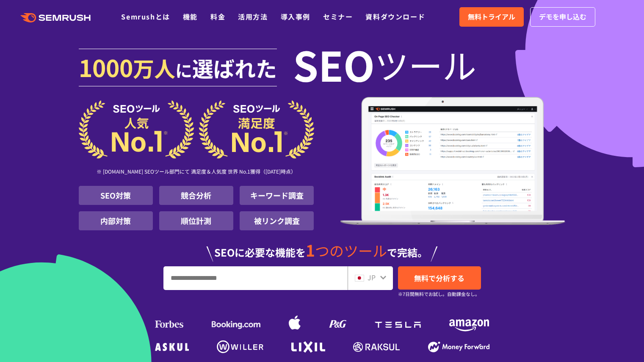  Describe the element at coordinates (277, 221) in the screenshot. I see `li: 被リンク調査` at that location.